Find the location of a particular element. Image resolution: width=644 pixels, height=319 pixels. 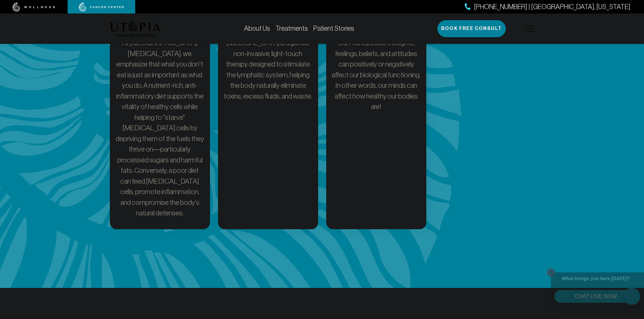

a: Treatments is located at coordinates (292, 28).